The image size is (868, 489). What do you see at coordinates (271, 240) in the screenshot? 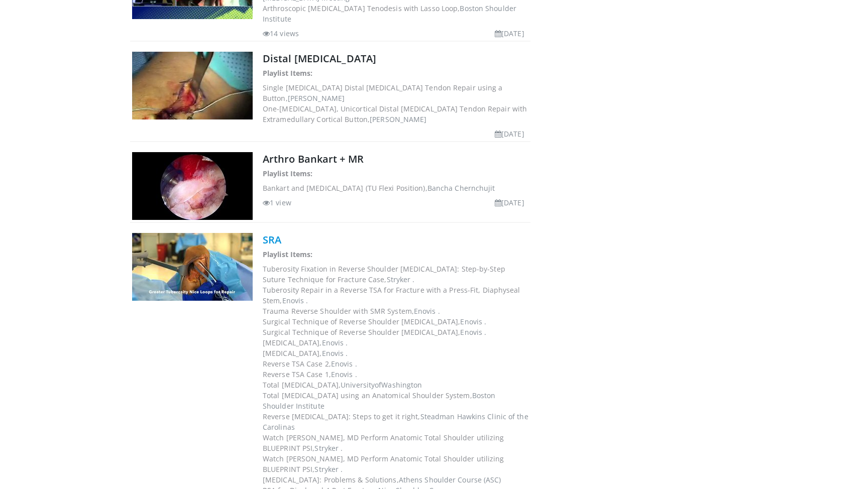
I see `a: SRA` at bounding box center [271, 240].